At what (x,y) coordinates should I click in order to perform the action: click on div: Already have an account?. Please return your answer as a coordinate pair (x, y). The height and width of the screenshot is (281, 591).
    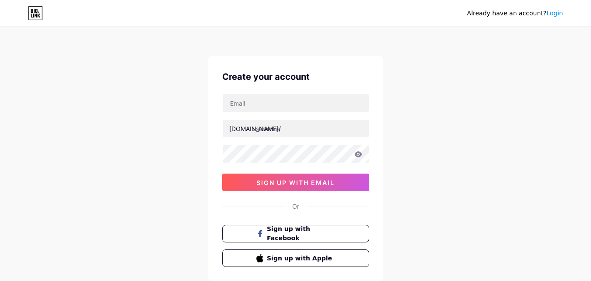
    Looking at the image, I should click on (515, 13).